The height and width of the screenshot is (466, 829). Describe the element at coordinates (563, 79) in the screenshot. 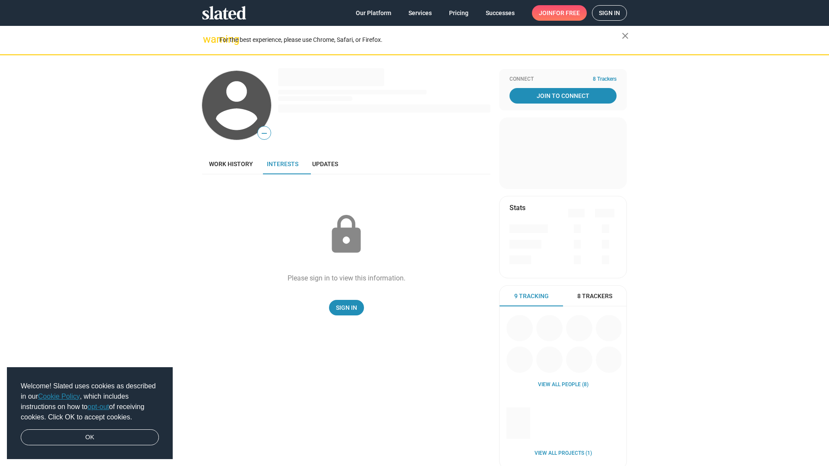

I see `div: Connect` at that location.